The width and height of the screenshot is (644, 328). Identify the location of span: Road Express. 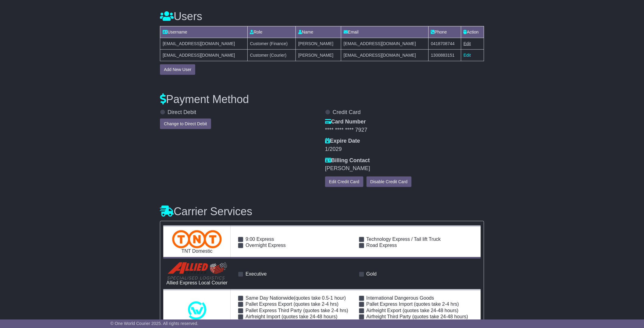
(382, 245).